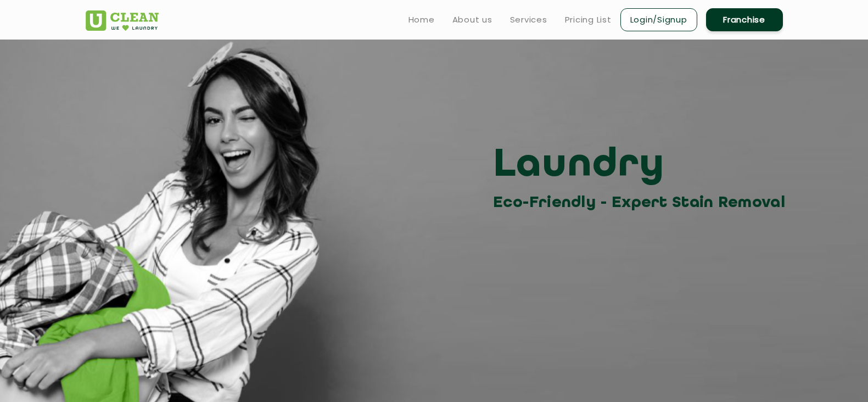  I want to click on a: Login/Signup, so click(659, 20).